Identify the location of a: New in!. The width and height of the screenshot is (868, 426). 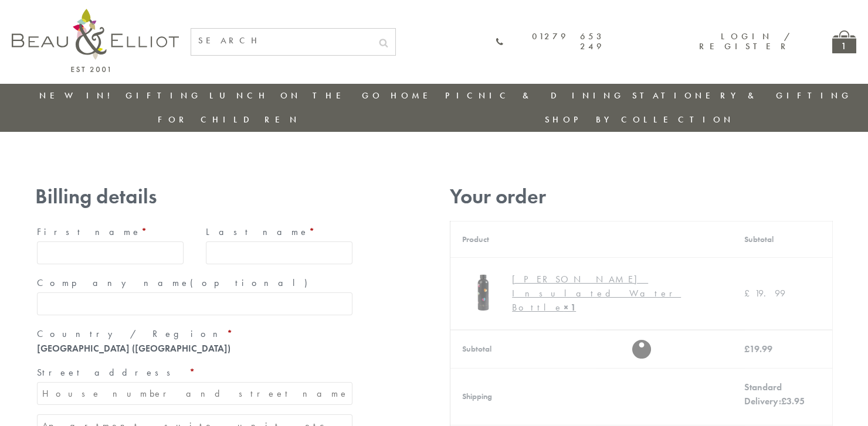
(78, 96).